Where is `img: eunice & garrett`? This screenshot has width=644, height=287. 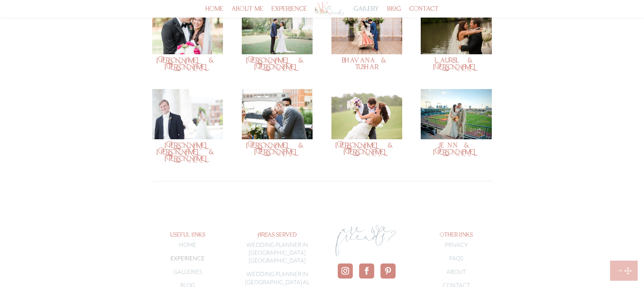 img: eunice & garrett is located at coordinates (277, 114).